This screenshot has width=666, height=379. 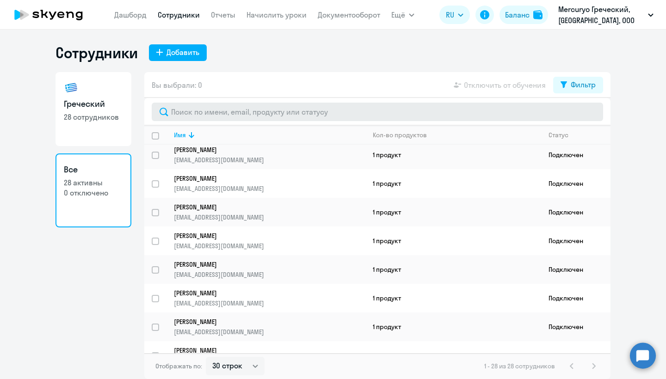 What do you see at coordinates (578, 85) in the screenshot?
I see `button: Фильтр` at bounding box center [578, 85].